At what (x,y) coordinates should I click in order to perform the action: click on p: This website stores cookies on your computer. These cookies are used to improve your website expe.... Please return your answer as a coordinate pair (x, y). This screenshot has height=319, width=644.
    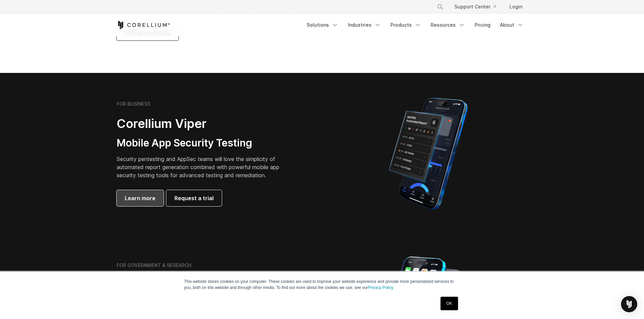
    Looking at the image, I should click on (322, 285).